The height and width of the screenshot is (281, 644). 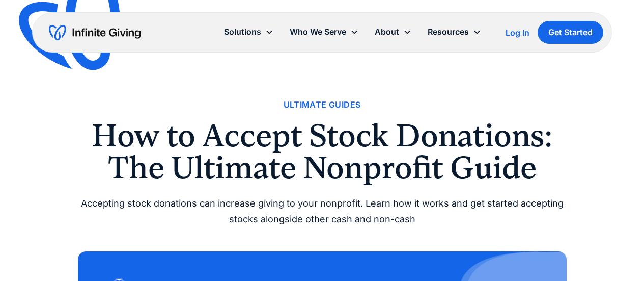 I want to click on h1: How to Accept Stock Donations: The Ultimate Nonprofit Guide, so click(x=322, y=151).